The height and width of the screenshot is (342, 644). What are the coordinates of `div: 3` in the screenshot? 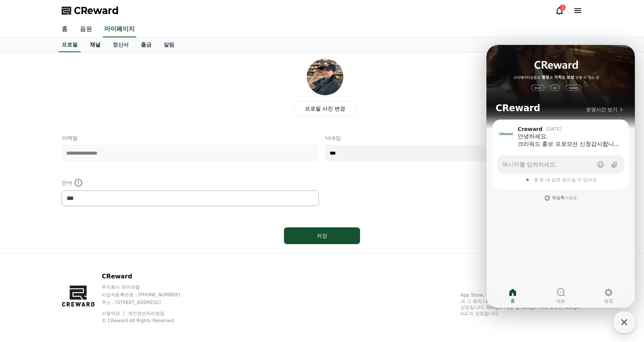 It's located at (562, 8).